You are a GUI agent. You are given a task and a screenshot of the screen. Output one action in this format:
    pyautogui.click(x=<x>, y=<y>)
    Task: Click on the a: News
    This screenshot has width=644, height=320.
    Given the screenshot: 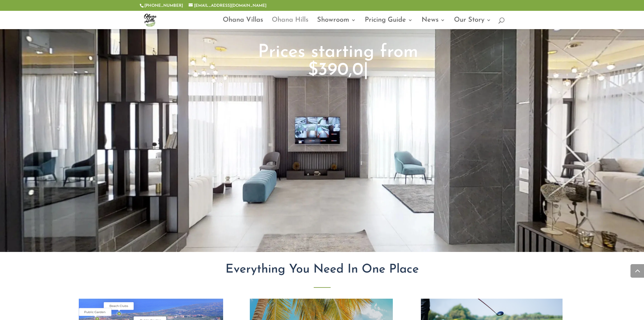 What is the action you would take?
    pyautogui.click(x=433, y=24)
    